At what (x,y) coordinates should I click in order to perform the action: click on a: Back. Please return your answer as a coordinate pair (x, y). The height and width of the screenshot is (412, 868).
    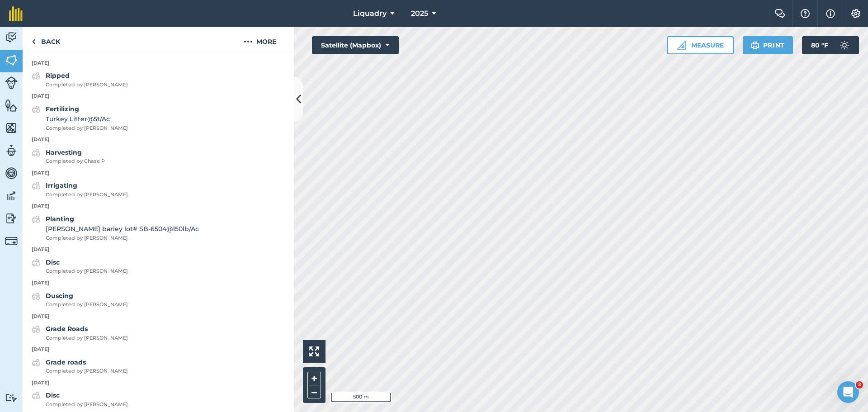
    Looking at the image, I should click on (46, 40).